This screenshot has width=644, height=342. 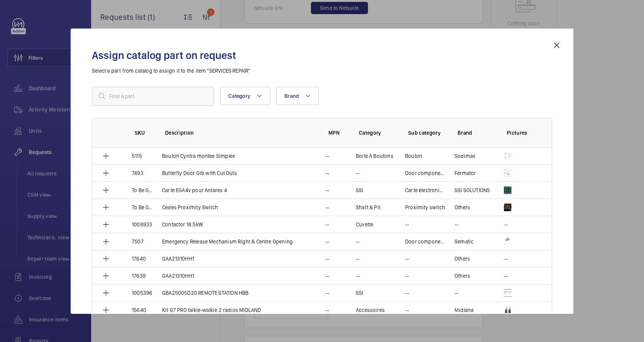 What do you see at coordinates (338, 133) in the screenshot?
I see `p: MPN` at bounding box center [338, 133].